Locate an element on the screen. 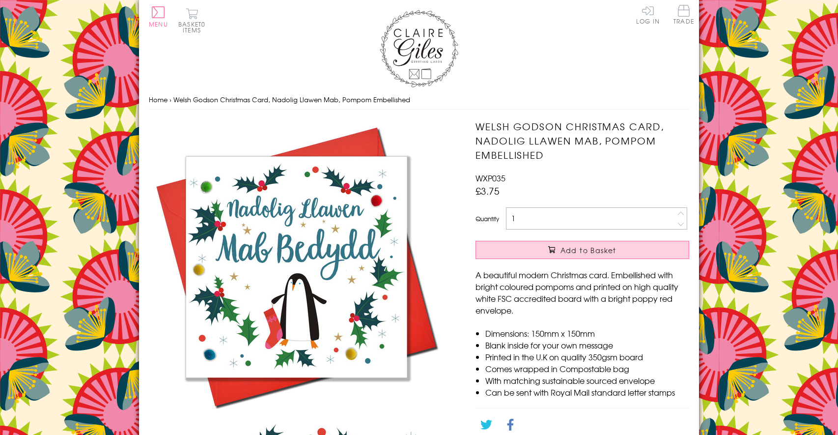  span: WXP035 is located at coordinates (490, 178).